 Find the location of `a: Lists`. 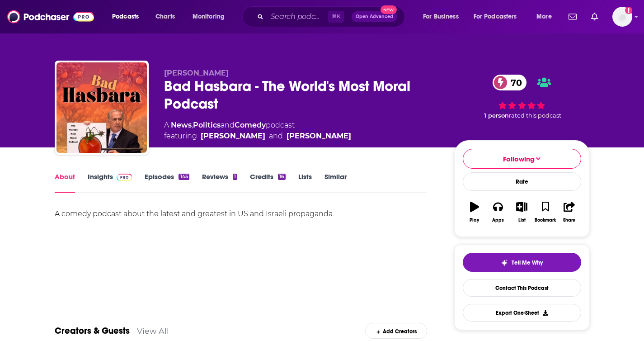

a: Lists is located at coordinates (305, 183).